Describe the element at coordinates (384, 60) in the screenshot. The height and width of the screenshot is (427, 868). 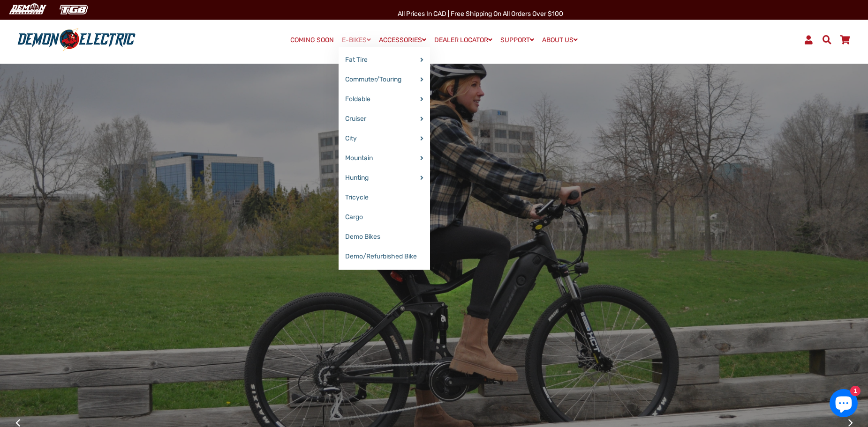
I see `a: Fat Tire` at that location.